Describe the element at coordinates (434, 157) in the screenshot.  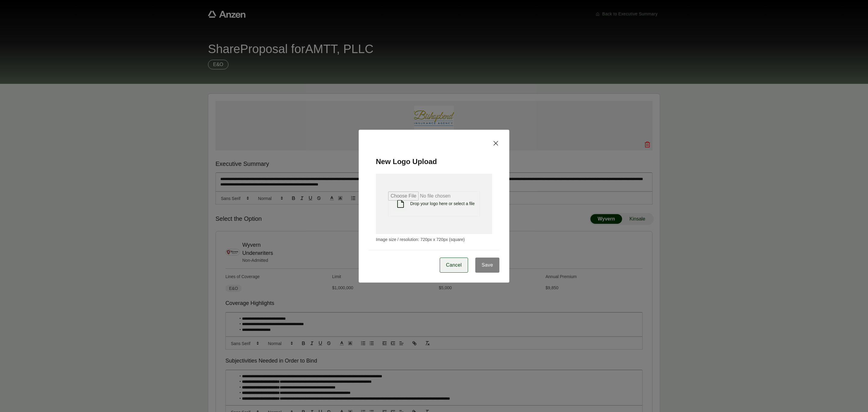
I see `h5: New Logo Upload` at that location.